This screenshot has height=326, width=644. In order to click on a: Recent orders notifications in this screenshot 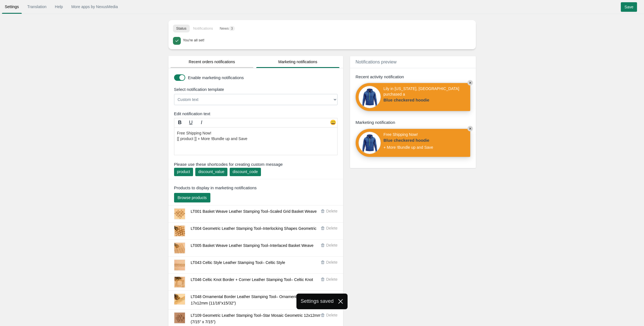, I will do `click(212, 62)`.